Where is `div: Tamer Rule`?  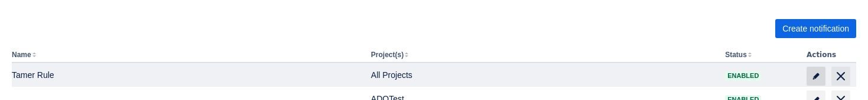 div: Tamer Rule is located at coordinates (187, 75).